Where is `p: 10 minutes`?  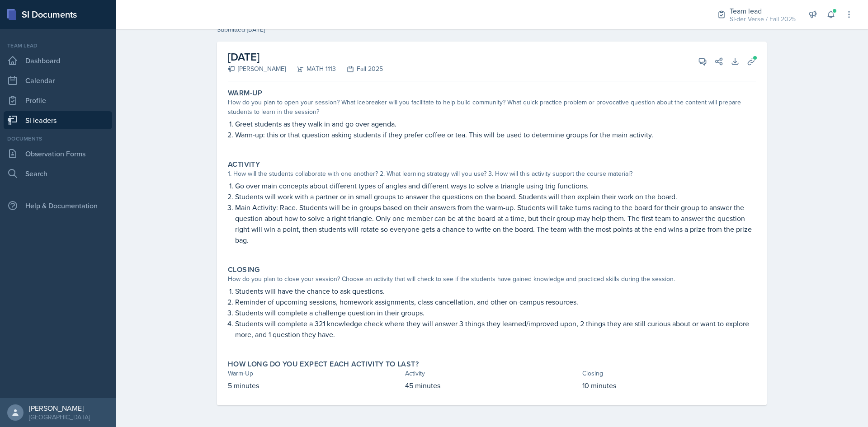 p: 10 minutes is located at coordinates (669, 386).